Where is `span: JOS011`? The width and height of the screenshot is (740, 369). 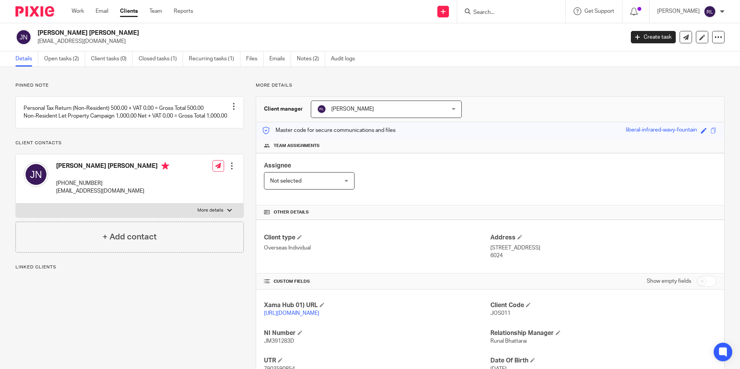
span: JOS011 is located at coordinates (500, 313).